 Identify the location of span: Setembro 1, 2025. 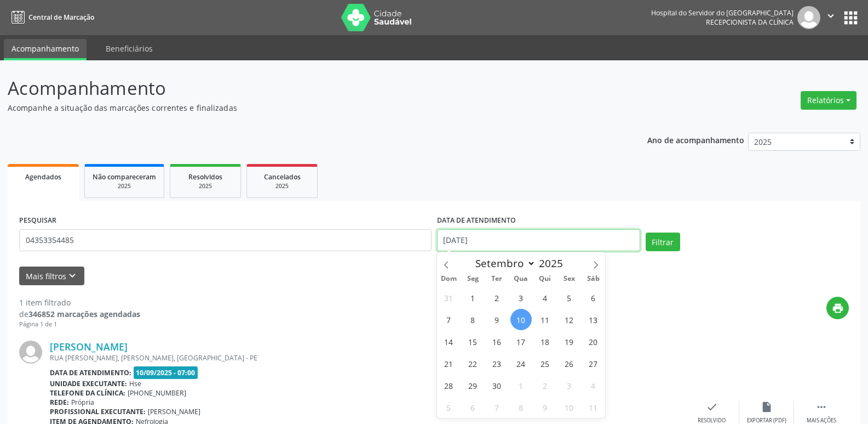
(473, 297).